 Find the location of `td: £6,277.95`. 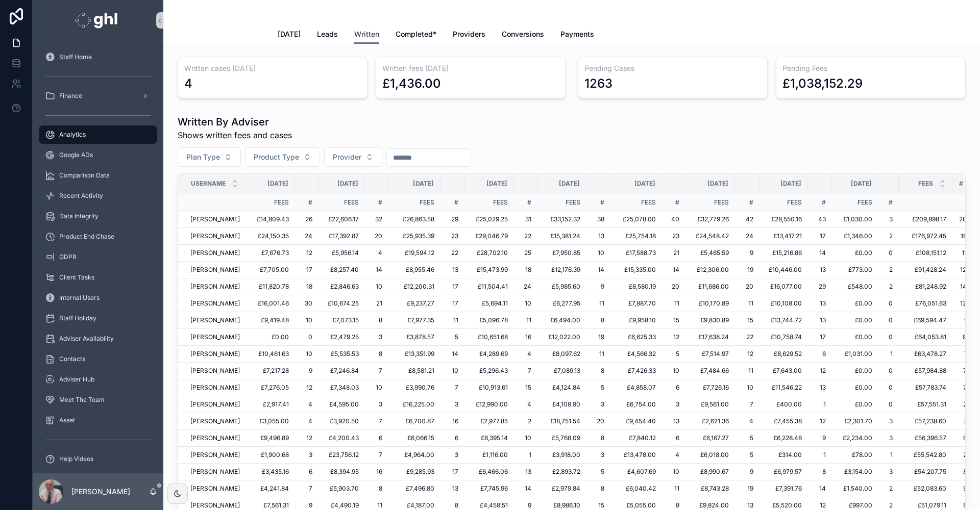

td: £6,277.95 is located at coordinates (562, 303).